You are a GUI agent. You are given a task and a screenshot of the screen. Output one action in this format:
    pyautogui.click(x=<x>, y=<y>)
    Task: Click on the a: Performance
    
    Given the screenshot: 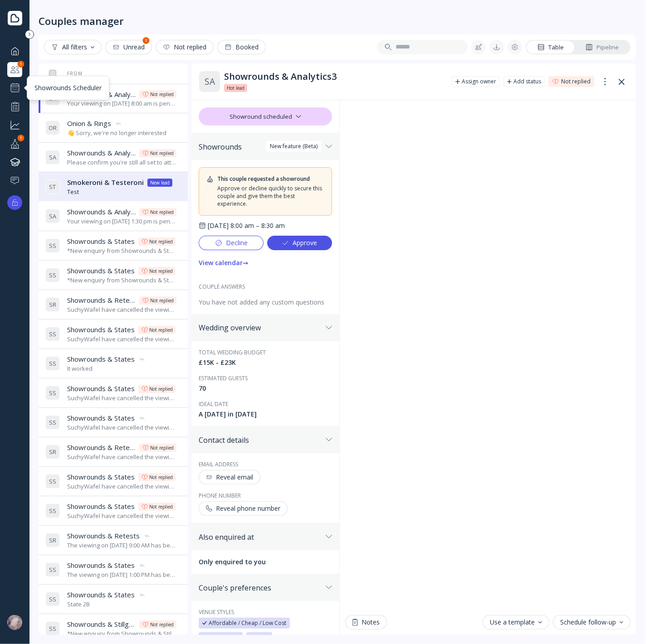 What is the action you would take?
    pyautogui.click(x=15, y=106)
    